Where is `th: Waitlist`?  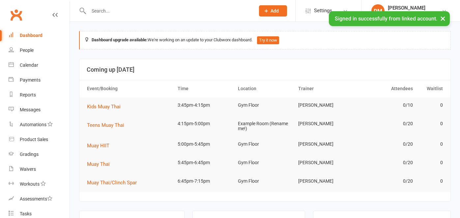 th: Waitlist is located at coordinates (431, 88).